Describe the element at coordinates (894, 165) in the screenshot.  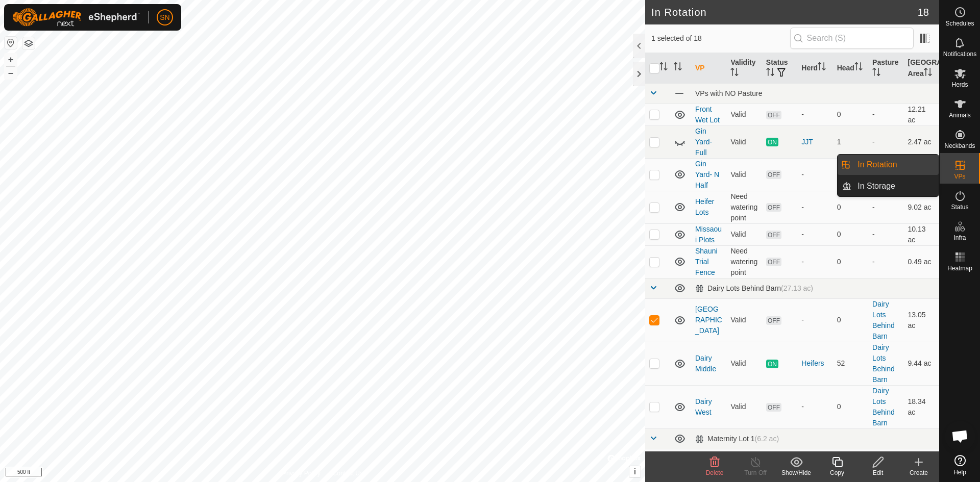
I see `a: In Rotation` at that location.